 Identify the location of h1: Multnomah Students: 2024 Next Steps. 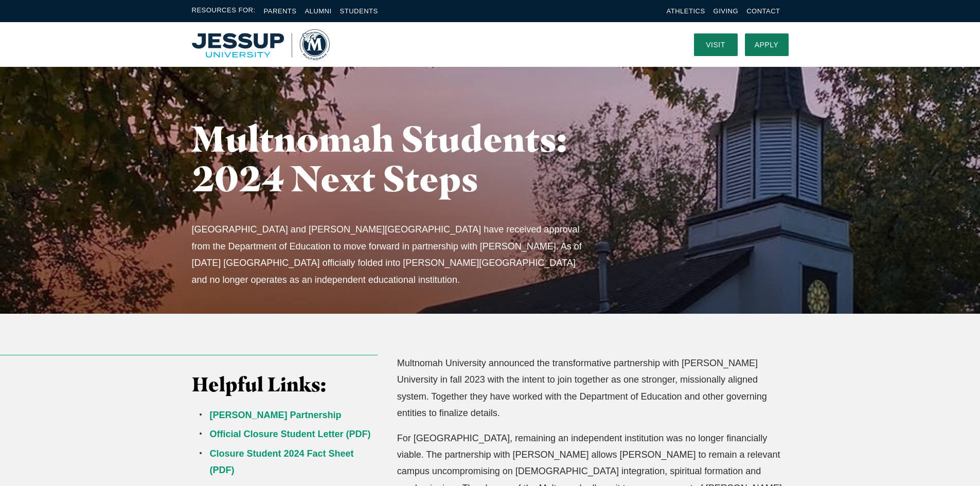
(400, 158).